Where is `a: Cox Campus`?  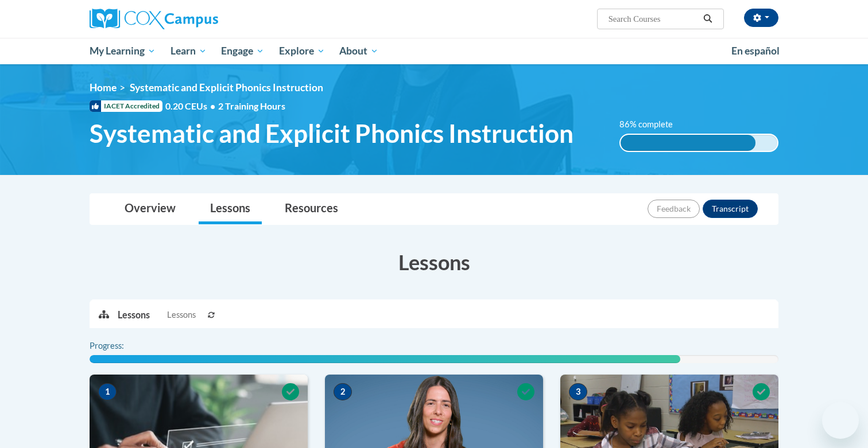
a: Cox Campus is located at coordinates (199, 19).